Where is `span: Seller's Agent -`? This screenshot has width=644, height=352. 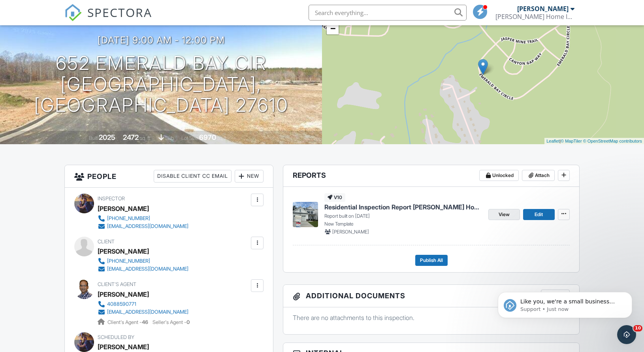
span: Seller's Agent - is located at coordinates (171, 322).